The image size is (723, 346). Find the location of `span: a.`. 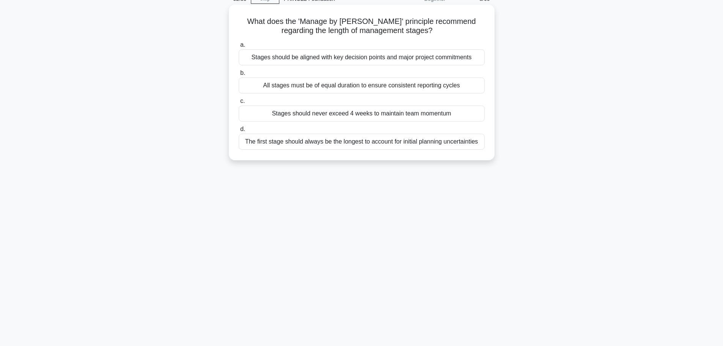

span: a. is located at coordinates (242, 44).